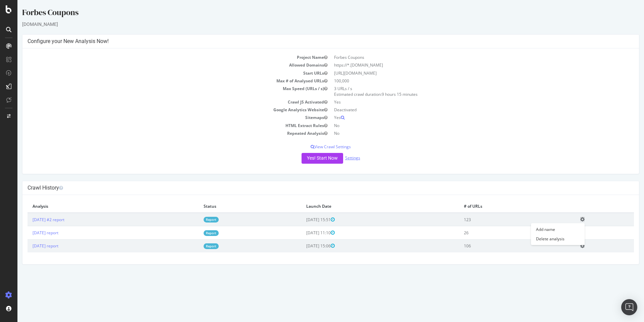  I want to click on td: Max Speed (URLs / s), so click(162, 92).